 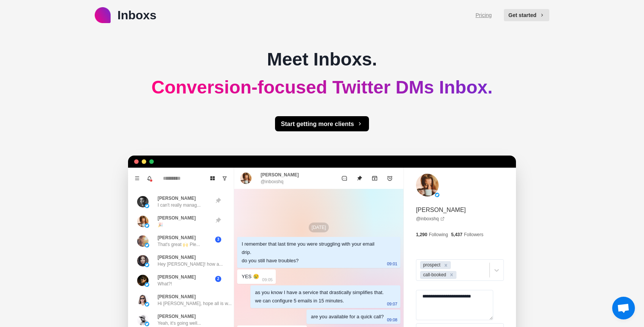 What do you see at coordinates (431, 265) in the screenshot?
I see `div: prospect` at bounding box center [431, 265].